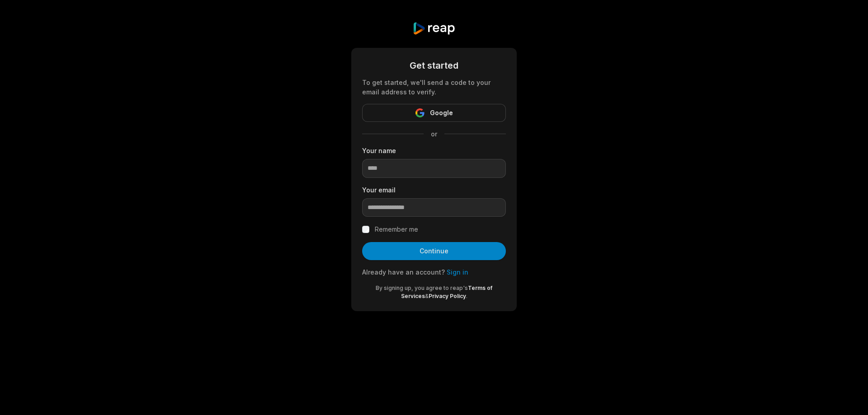  Describe the element at coordinates (434, 252) in the screenshot. I see `button: Continue` at that location.